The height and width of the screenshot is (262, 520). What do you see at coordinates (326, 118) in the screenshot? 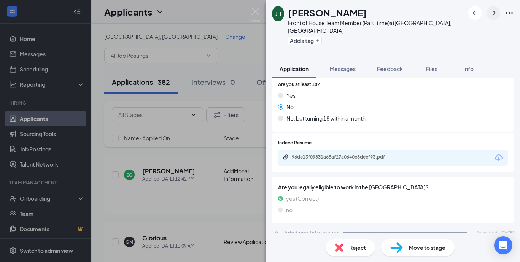
I see `span: No, but turning 18 within a month` at bounding box center [326, 118].